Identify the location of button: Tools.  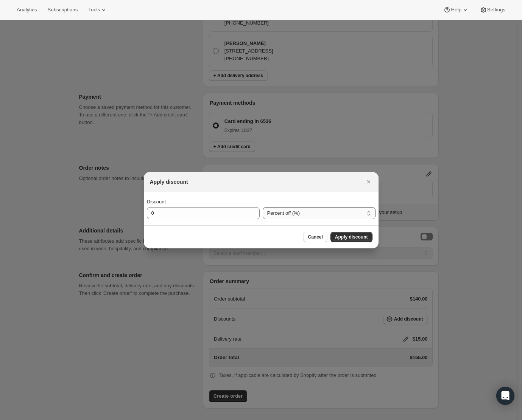
(98, 10).